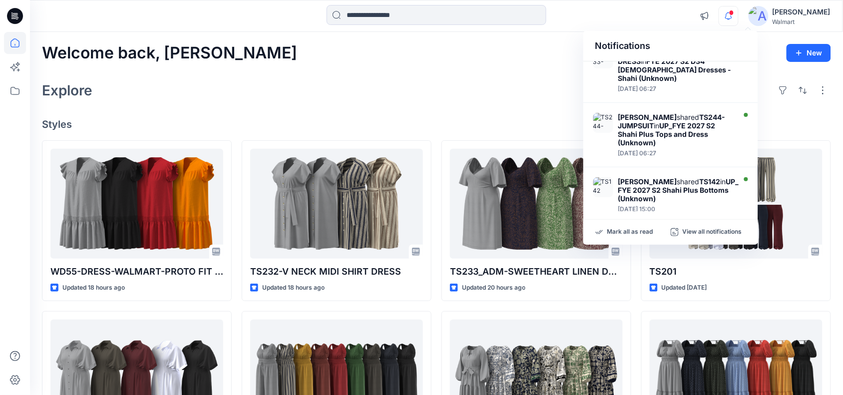 This screenshot has height=395, width=843. What do you see at coordinates (493, 288) in the screenshot?
I see `p: Updated 20 hours ago` at bounding box center [493, 288].